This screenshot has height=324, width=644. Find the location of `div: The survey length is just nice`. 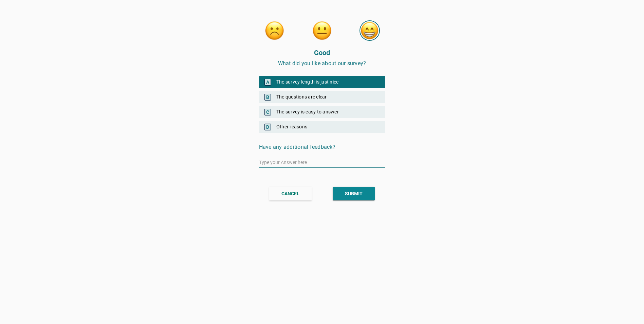

div: The survey length is just nice is located at coordinates (322, 82).